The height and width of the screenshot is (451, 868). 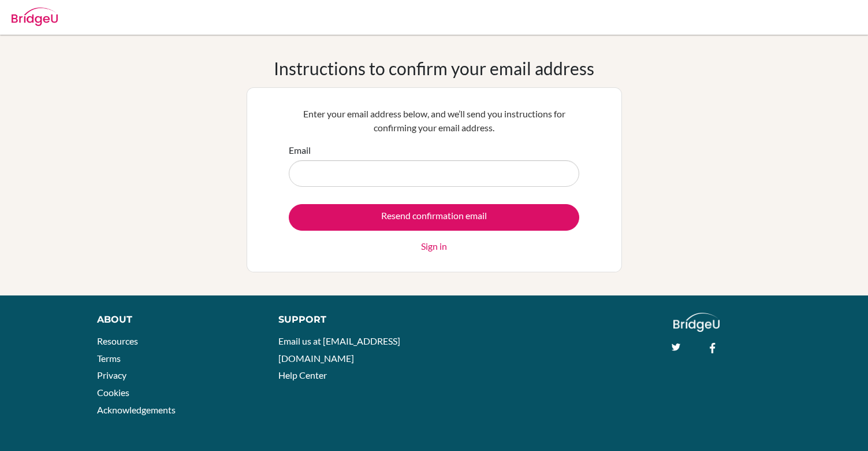 What do you see at coordinates (174, 320) in the screenshot?
I see `div: About` at bounding box center [174, 320].